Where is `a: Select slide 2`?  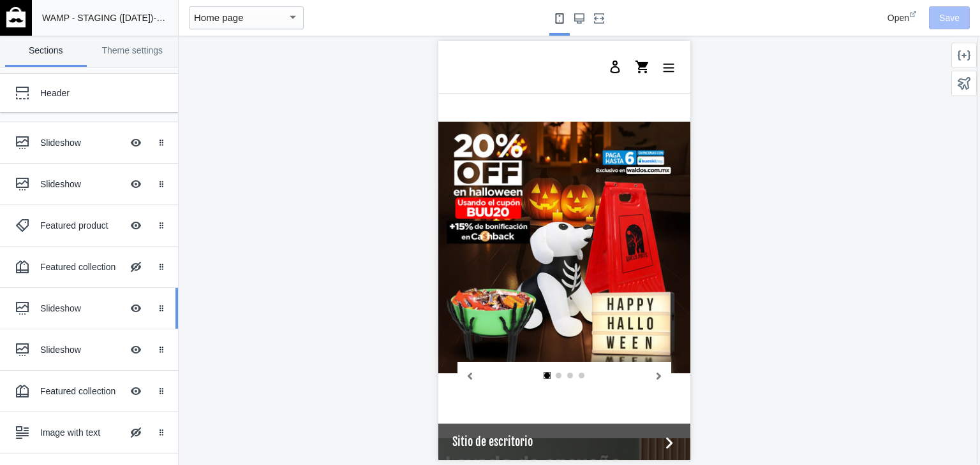 a: Select slide 2 is located at coordinates (121, 335).